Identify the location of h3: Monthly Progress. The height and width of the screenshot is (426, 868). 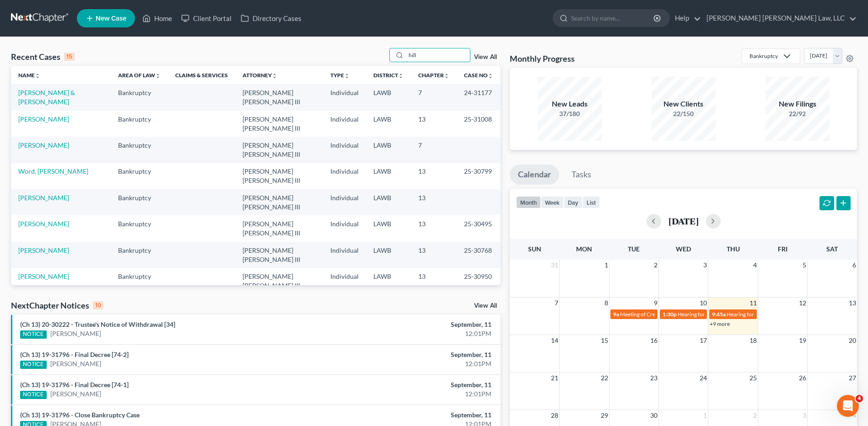
(542, 59).